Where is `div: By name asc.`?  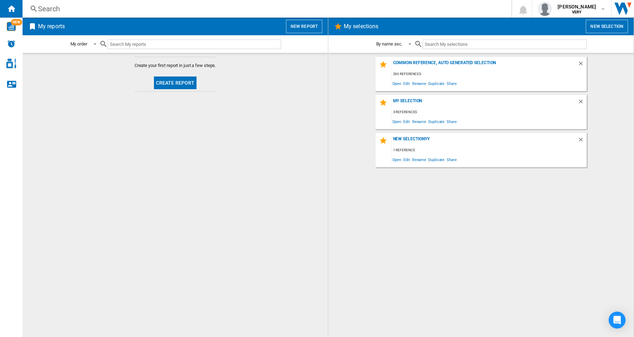
div: By name asc. is located at coordinates (389, 44).